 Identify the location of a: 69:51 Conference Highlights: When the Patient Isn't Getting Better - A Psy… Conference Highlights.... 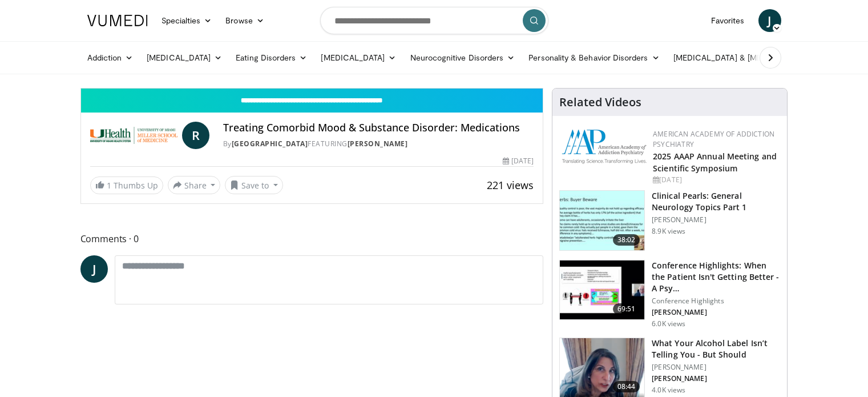
(669, 294).